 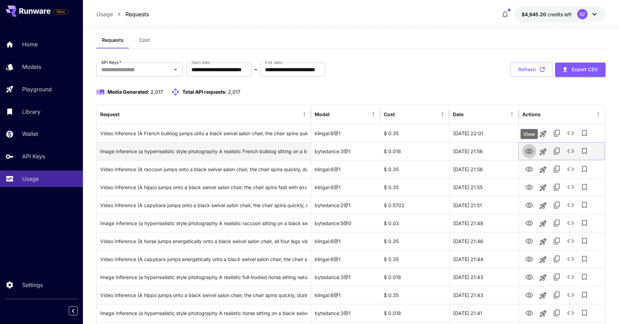 What do you see at coordinates (105, 14) in the screenshot?
I see `a: Usage` at bounding box center [105, 14].